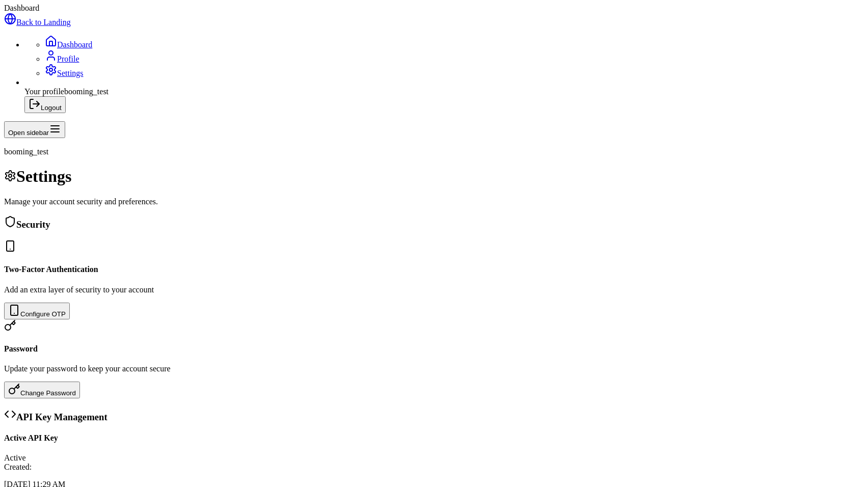  Describe the element at coordinates (434, 349) in the screenshot. I see `h4: Password` at that location.